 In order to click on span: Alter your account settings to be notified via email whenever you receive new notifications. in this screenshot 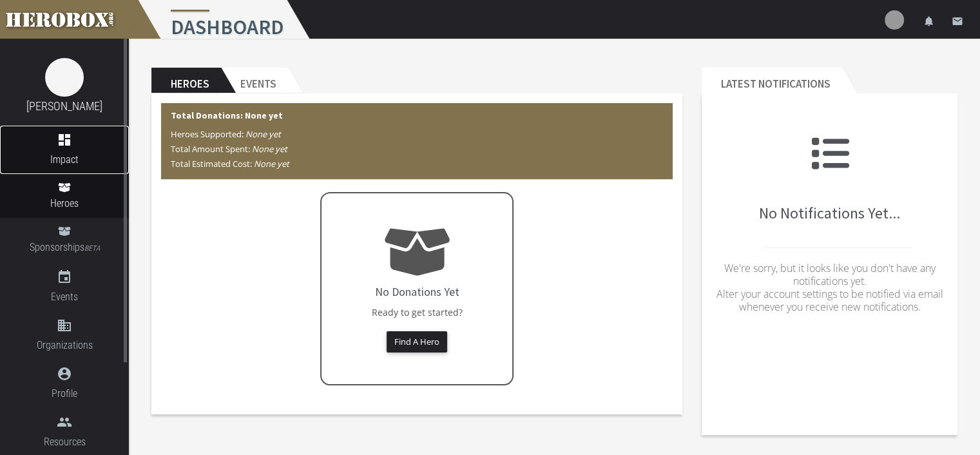, I will do `click(830, 300)`.